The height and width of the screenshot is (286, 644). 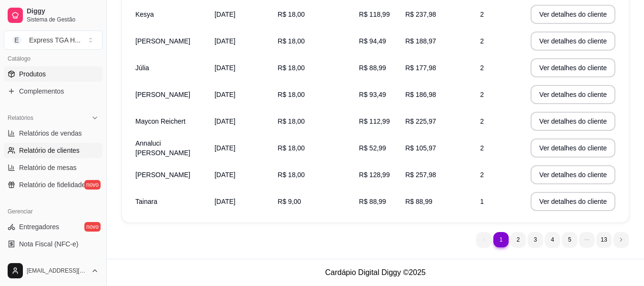 What do you see at coordinates (63, 20) in the screenshot?
I see `span: Sistema de Gestão` at bounding box center [63, 20].